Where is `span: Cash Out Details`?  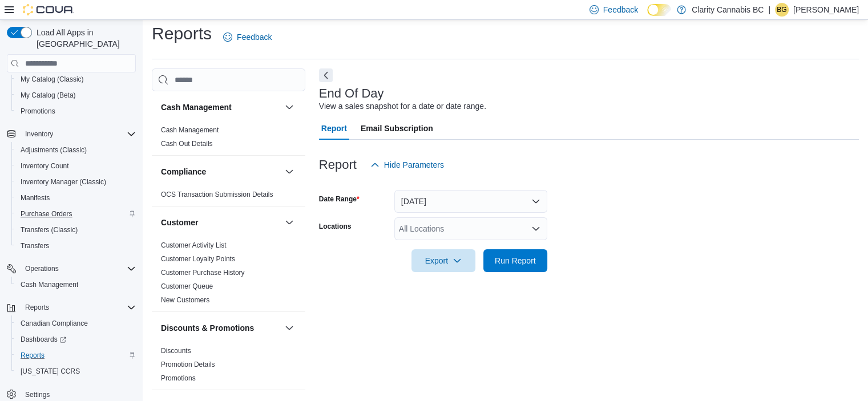
span: Cash Out Details is located at coordinates (187, 143).